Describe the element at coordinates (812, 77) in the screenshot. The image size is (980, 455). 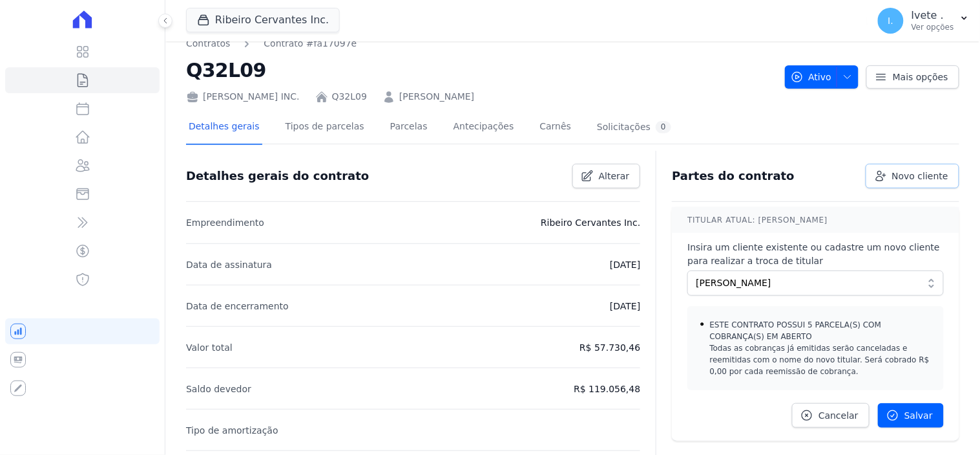
I see `span: Ativo` at that location.